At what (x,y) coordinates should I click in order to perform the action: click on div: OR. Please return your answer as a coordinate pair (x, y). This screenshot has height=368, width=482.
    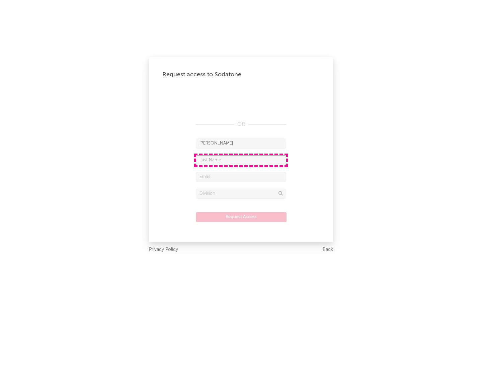
    Looking at the image, I should click on (241, 124).